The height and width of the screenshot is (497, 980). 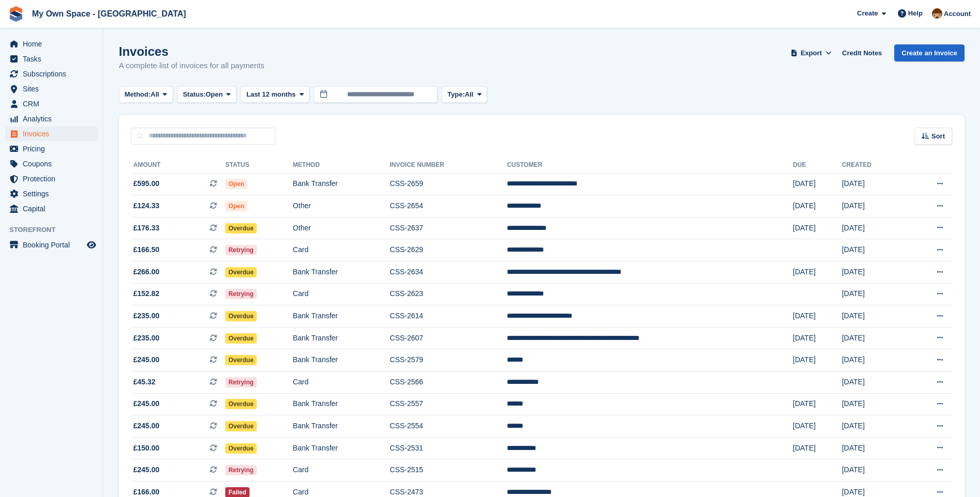 What do you see at coordinates (915, 13) in the screenshot?
I see `span: Help` at bounding box center [915, 13].